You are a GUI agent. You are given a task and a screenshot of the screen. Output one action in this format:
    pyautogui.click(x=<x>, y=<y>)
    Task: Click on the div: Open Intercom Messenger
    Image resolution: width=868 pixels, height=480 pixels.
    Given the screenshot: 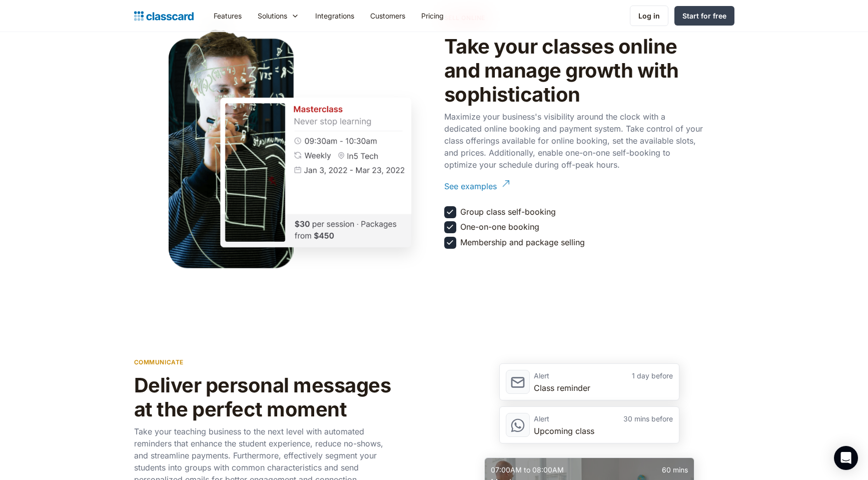 What is the action you would take?
    pyautogui.click(x=846, y=458)
    